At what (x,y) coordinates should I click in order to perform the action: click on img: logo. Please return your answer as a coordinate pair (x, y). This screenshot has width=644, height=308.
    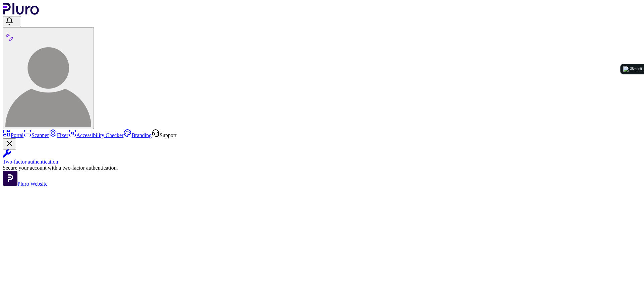
    Looking at the image, I should click on (626, 69).